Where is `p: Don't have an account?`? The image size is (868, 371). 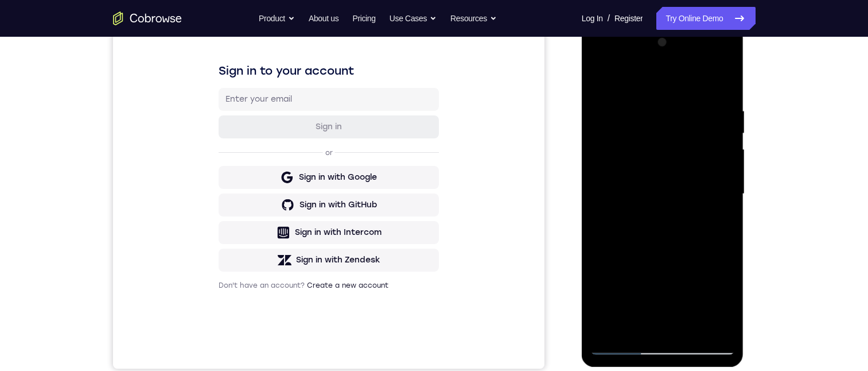
p: Don't have an account? is located at coordinates (216, 302).